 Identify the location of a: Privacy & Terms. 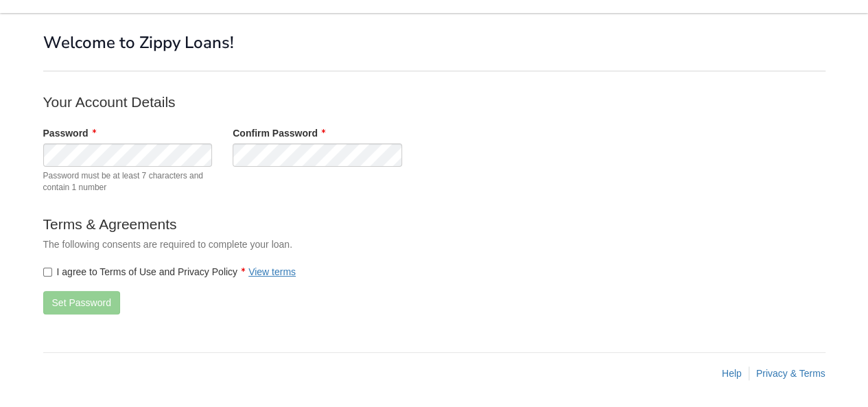
(790, 373).